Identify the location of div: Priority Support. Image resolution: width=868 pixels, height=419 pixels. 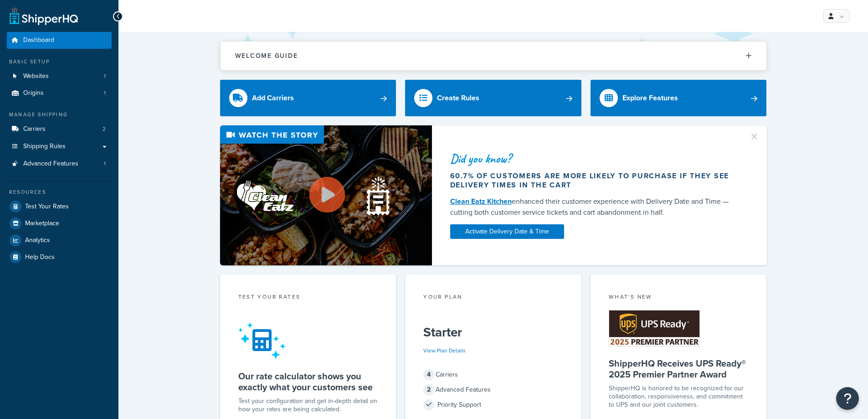
(493, 404).